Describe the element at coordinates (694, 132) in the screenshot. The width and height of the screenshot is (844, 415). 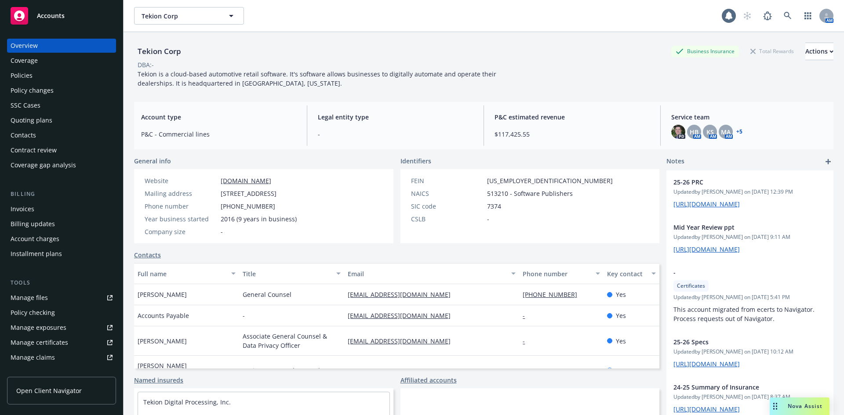
I see `span: HB` at that location.